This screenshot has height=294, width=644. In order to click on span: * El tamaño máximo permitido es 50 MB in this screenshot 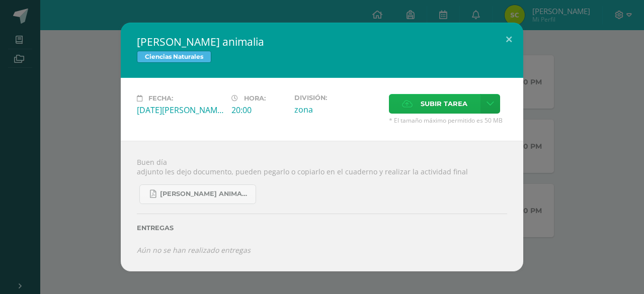, I will do `click(448, 120)`.